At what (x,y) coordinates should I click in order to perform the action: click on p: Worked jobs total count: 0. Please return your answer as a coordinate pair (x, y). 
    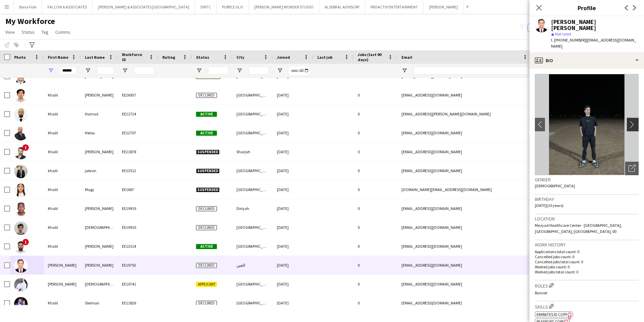
    Looking at the image, I should click on (587, 271).